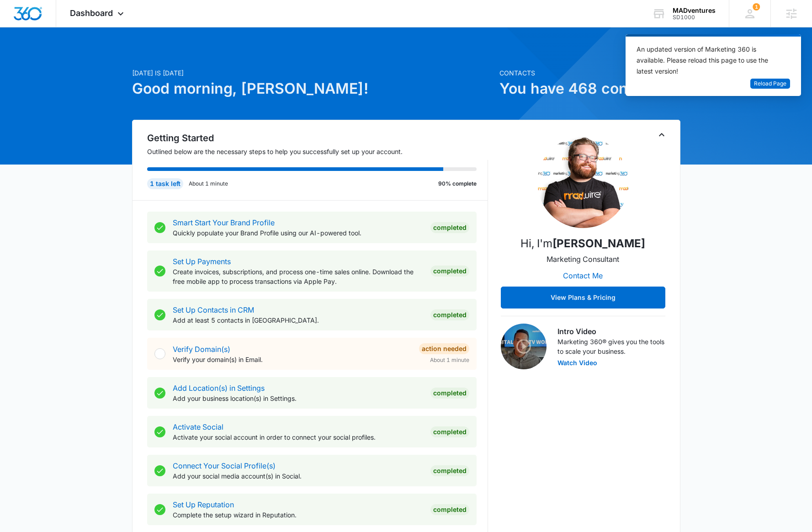  Describe the element at coordinates (708, 61) in the screenshot. I see `div: An updated version of Marketing 360 is available. Please reload this page to use the latest version!` at that location.